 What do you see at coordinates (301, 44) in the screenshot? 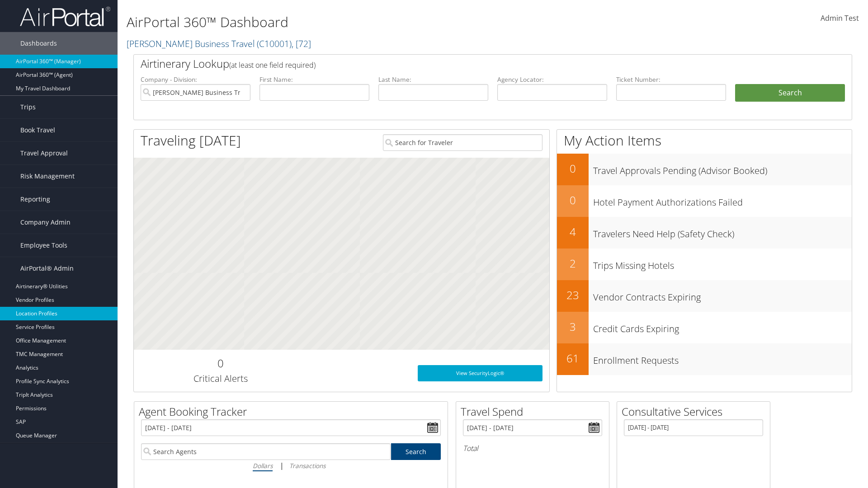
I see `span: , [ 72 ]` at bounding box center [301, 44].